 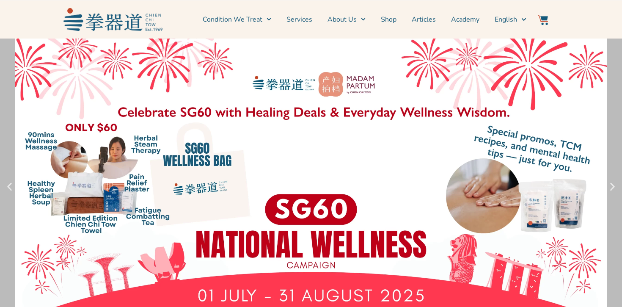 I want to click on a: English, so click(x=510, y=19).